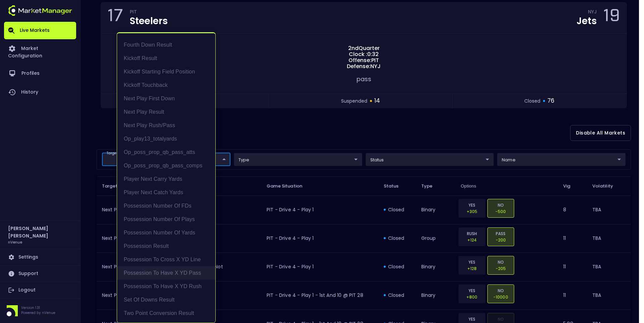 This screenshot has width=644, height=323. Describe the element at coordinates (166, 313) in the screenshot. I see `li: Two Point Conversion Result` at that location.